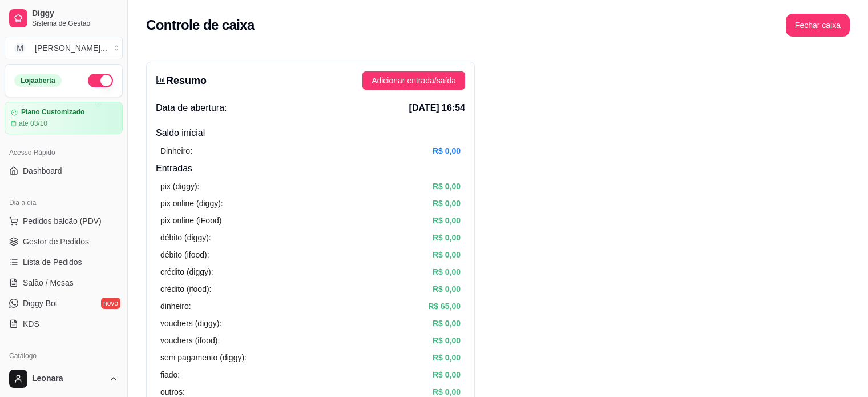 The height and width of the screenshot is (397, 868). What do you see at coordinates (63, 379) in the screenshot?
I see `button: Leonara` at bounding box center [63, 379].